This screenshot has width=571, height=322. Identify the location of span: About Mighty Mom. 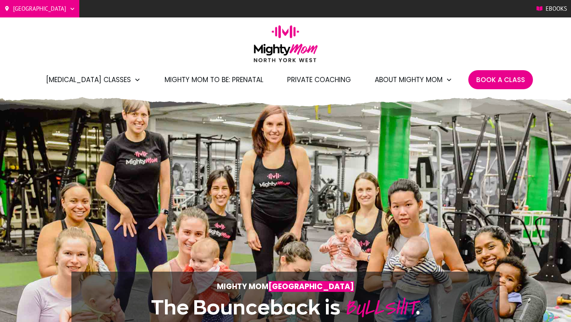
(408, 80).